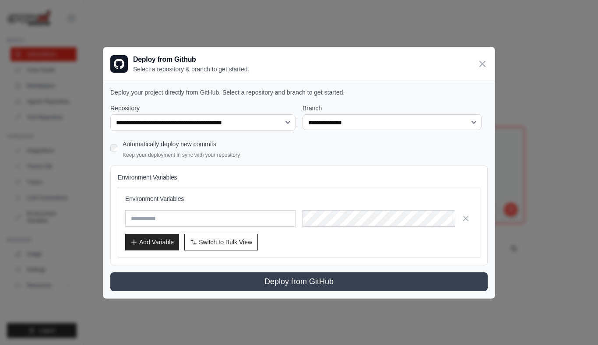  Describe the element at coordinates (395, 108) in the screenshot. I see `label: Branch` at that location.